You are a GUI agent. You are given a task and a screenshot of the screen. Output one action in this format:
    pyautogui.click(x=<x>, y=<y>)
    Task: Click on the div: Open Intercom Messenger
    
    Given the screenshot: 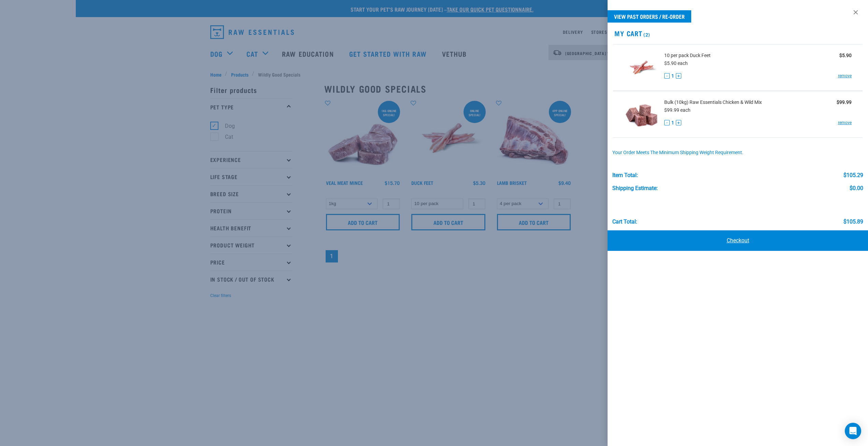 What is the action you would take?
    pyautogui.click(x=853, y=431)
    